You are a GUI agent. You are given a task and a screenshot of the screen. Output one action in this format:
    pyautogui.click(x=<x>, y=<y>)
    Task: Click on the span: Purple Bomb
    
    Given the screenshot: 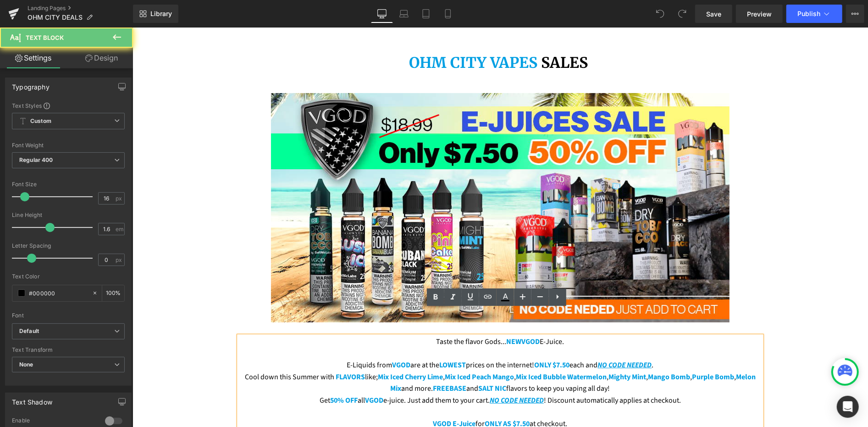 What is the action you would take?
    pyautogui.click(x=580, y=350)
    